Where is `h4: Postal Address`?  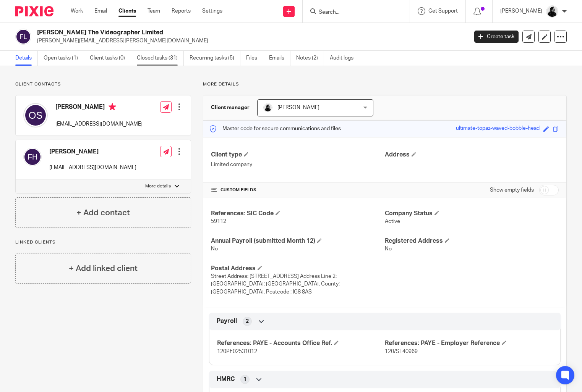
h4: Postal Address is located at coordinates (298, 269).